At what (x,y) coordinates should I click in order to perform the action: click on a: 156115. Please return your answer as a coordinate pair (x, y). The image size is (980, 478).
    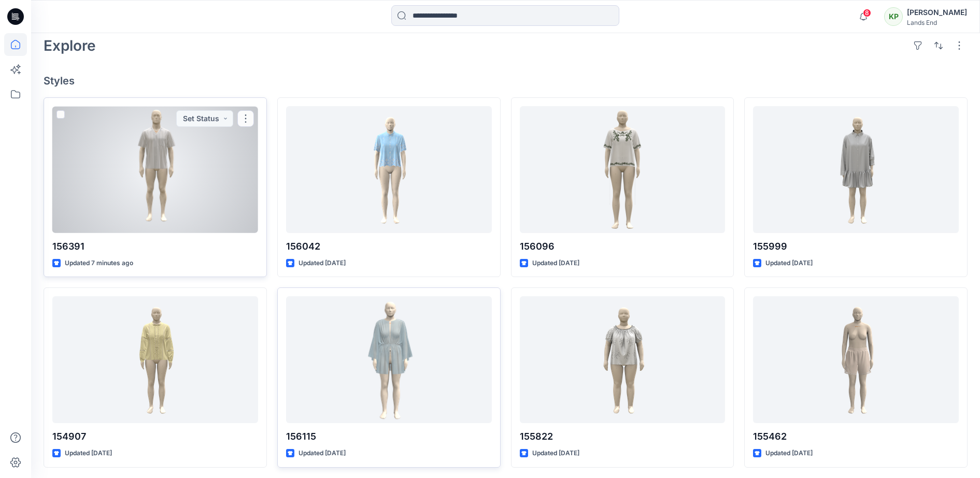
    Looking at the image, I should click on (388, 360).